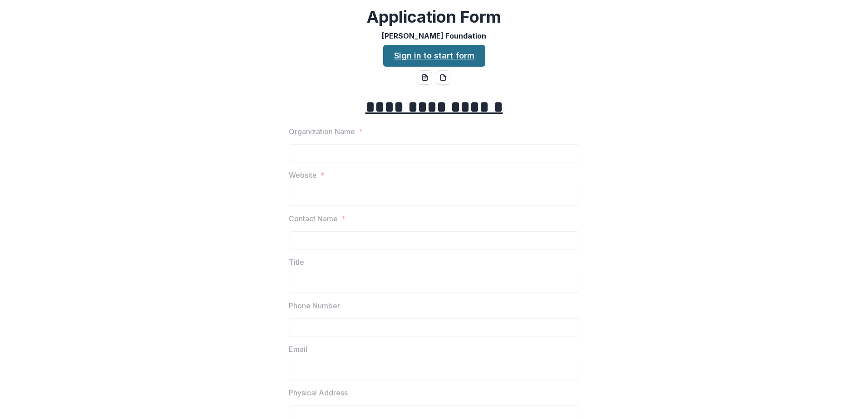  Describe the element at coordinates (443, 77) in the screenshot. I see `button: pdf-download` at that location.